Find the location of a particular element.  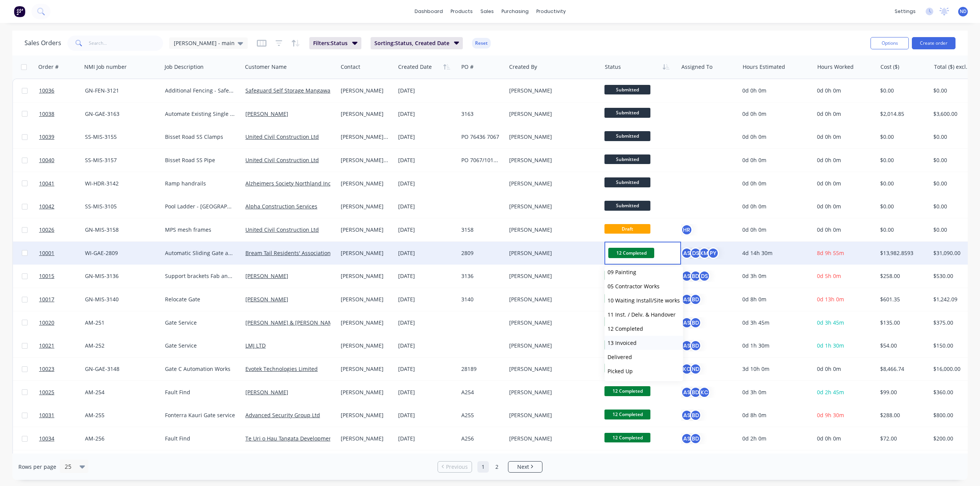

a: Next page is located at coordinates (525, 467).